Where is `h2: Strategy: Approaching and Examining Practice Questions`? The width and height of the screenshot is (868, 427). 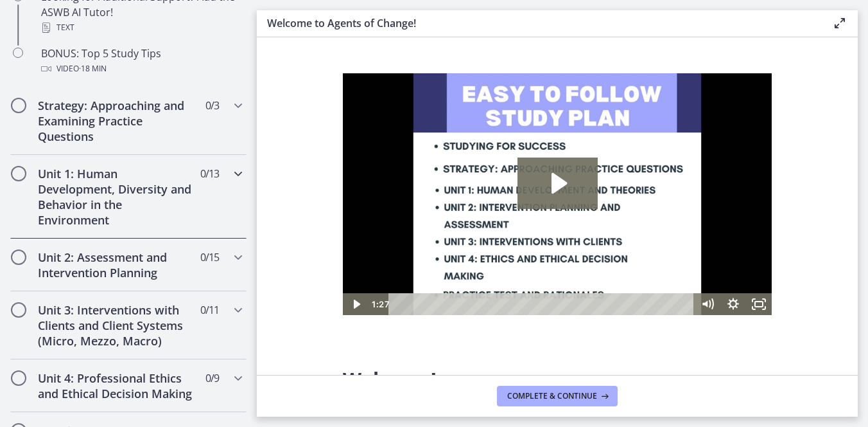
h2: Strategy: Approaching and Examining Practice Questions is located at coordinates (116, 121).